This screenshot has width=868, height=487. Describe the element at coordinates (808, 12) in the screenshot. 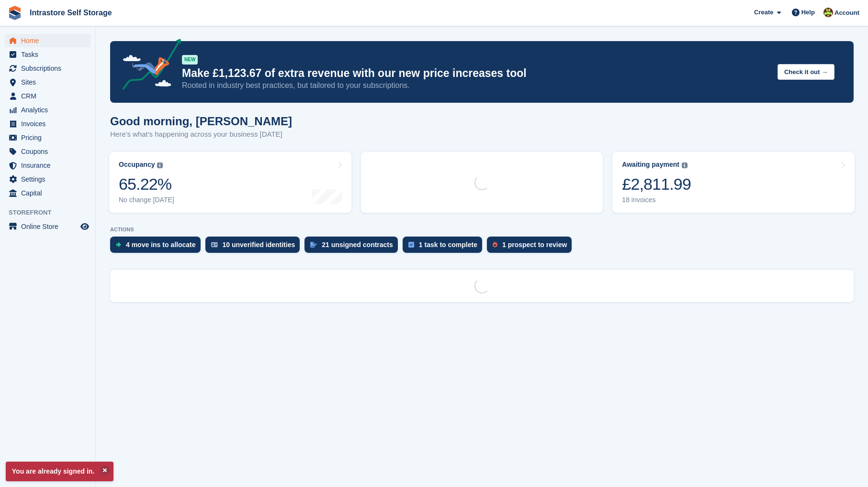

I see `span: Help` at that location.